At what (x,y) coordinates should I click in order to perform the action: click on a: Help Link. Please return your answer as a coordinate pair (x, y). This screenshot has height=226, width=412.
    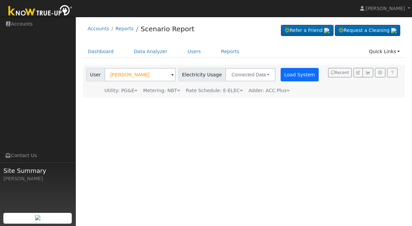
    Looking at the image, I should click on (392, 73).